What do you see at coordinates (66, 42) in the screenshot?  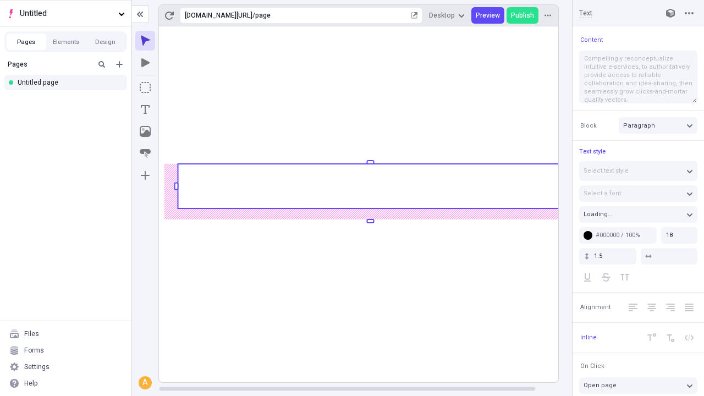 I see `button: Elements` at bounding box center [66, 42].